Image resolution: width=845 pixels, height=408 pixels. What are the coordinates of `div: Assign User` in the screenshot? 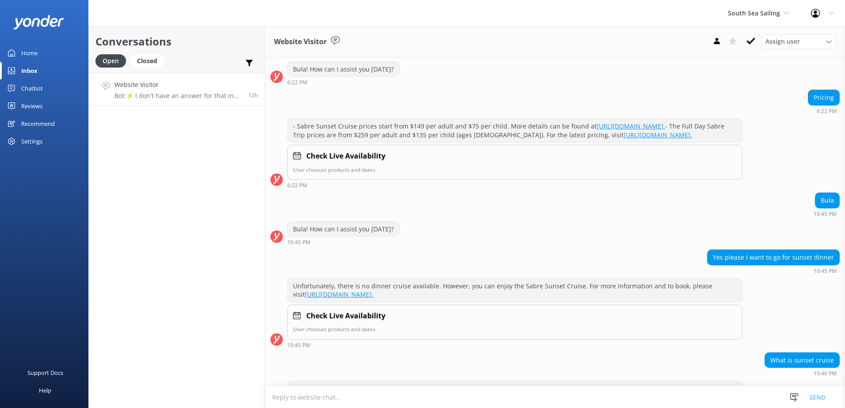 It's located at (798, 42).